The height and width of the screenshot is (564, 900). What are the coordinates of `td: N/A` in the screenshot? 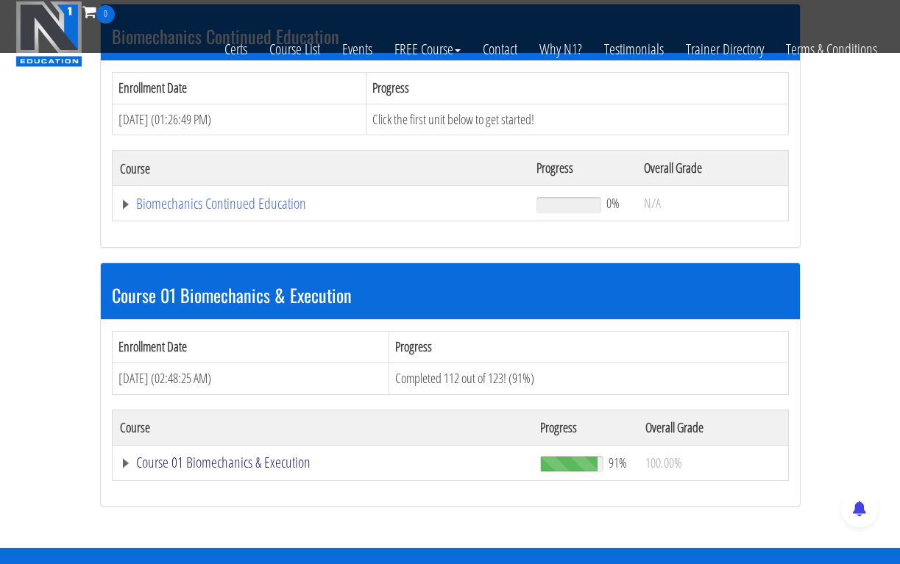 It's located at (712, 204).